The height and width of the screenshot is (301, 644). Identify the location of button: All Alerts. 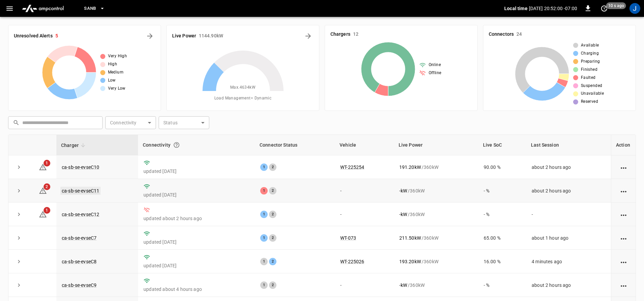
(150, 36).